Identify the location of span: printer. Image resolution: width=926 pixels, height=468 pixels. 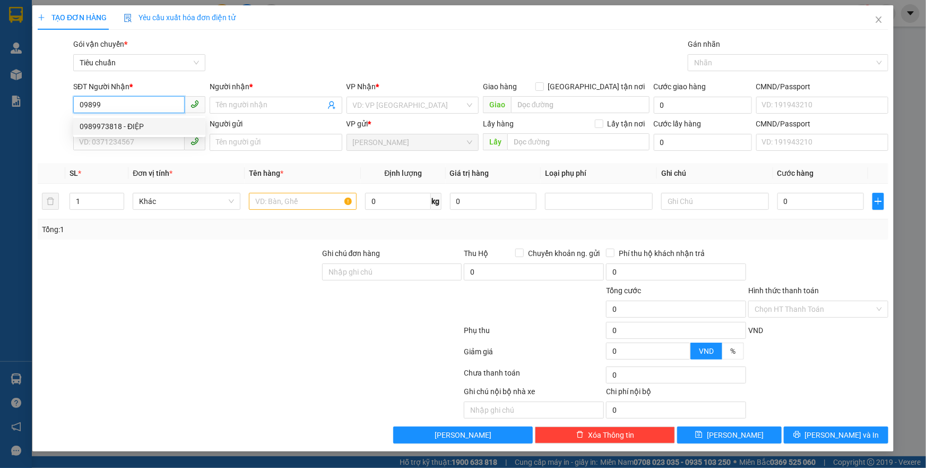
(797, 435).